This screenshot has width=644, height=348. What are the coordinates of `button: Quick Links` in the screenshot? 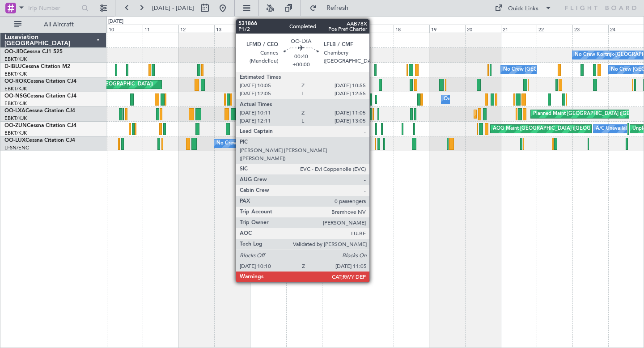 It's located at (523, 8).